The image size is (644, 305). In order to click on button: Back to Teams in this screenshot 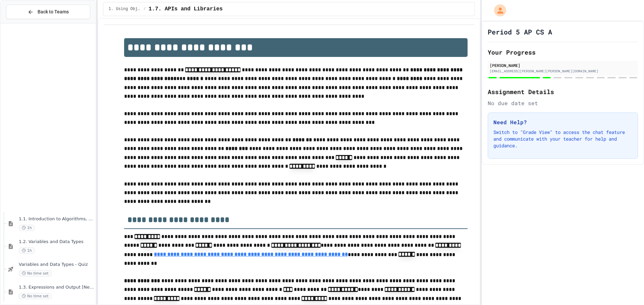, I will do `click(48, 12)`.